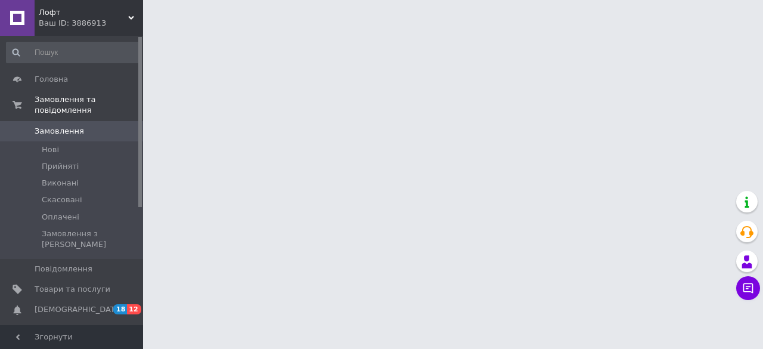 The height and width of the screenshot is (349, 763). I want to click on span: Замовлення, so click(59, 131).